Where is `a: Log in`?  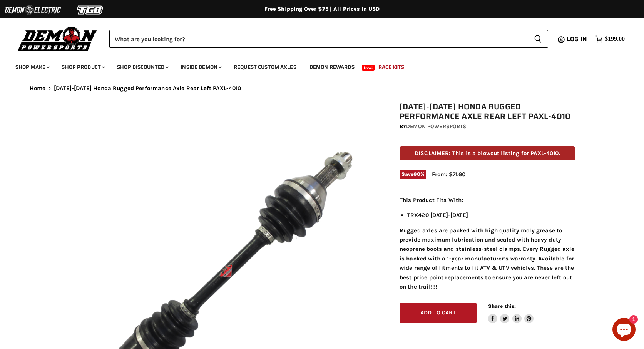
a: Log in is located at coordinates (577, 39).